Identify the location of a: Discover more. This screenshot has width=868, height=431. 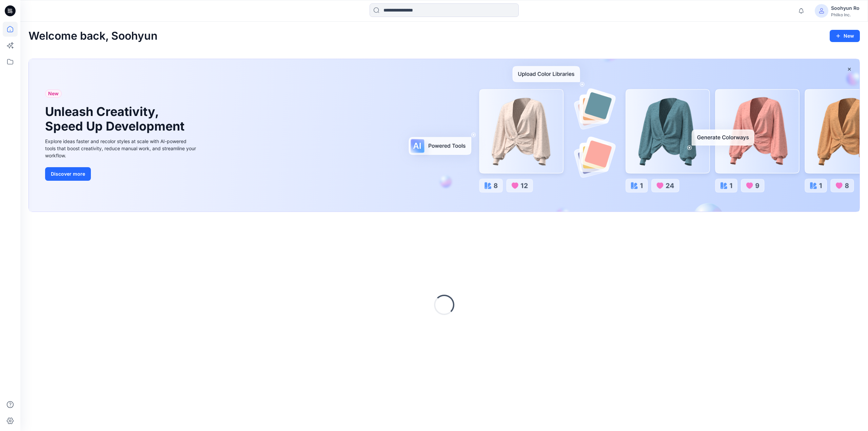
(121, 174).